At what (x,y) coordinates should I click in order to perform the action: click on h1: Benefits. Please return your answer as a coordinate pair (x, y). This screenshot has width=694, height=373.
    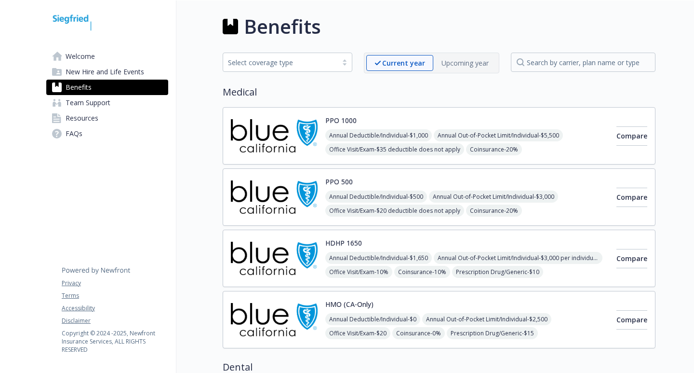
    Looking at the image, I should click on (282, 27).